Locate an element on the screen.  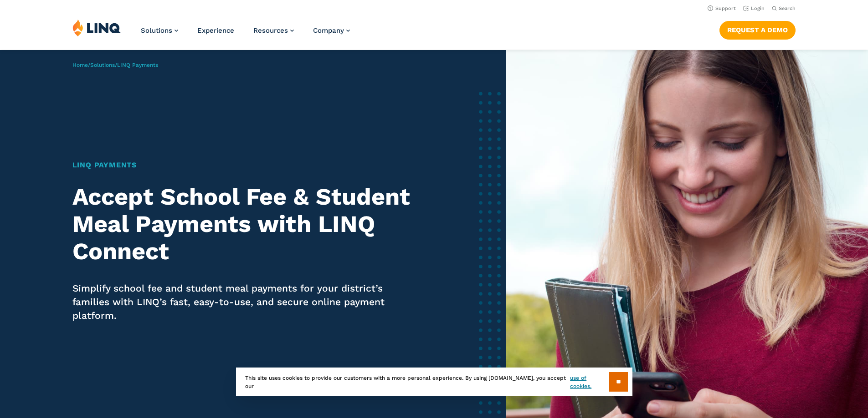
span: LINQ Payments is located at coordinates (138, 65).